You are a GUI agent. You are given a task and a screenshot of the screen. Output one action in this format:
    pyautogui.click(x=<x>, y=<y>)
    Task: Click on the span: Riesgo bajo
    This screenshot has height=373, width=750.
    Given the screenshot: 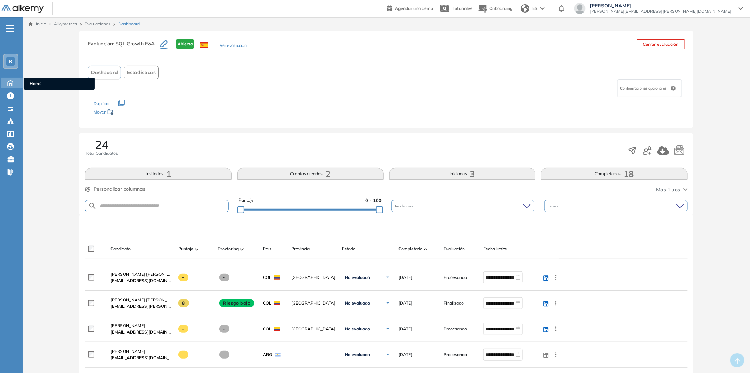 What is the action you would take?
    pyautogui.click(x=237, y=304)
    